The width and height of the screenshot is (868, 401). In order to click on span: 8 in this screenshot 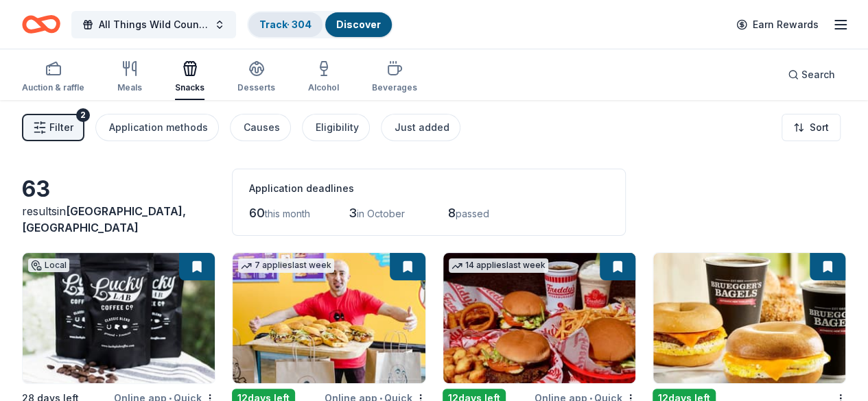, I will do `click(452, 213)`.